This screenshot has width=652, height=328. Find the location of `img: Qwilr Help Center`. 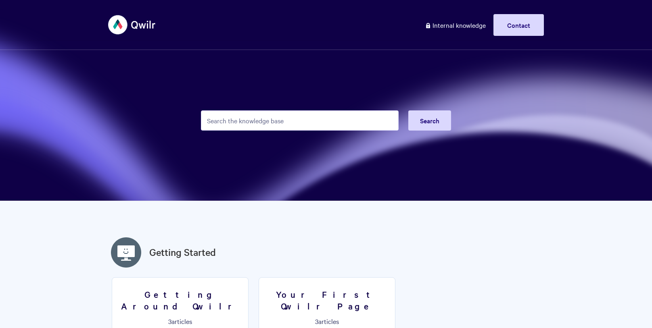

img: Qwilr Help Center is located at coordinates (132, 25).